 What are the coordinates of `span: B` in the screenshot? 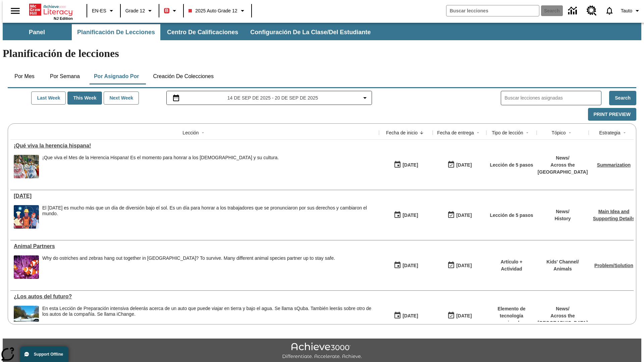 It's located at (167, 10).